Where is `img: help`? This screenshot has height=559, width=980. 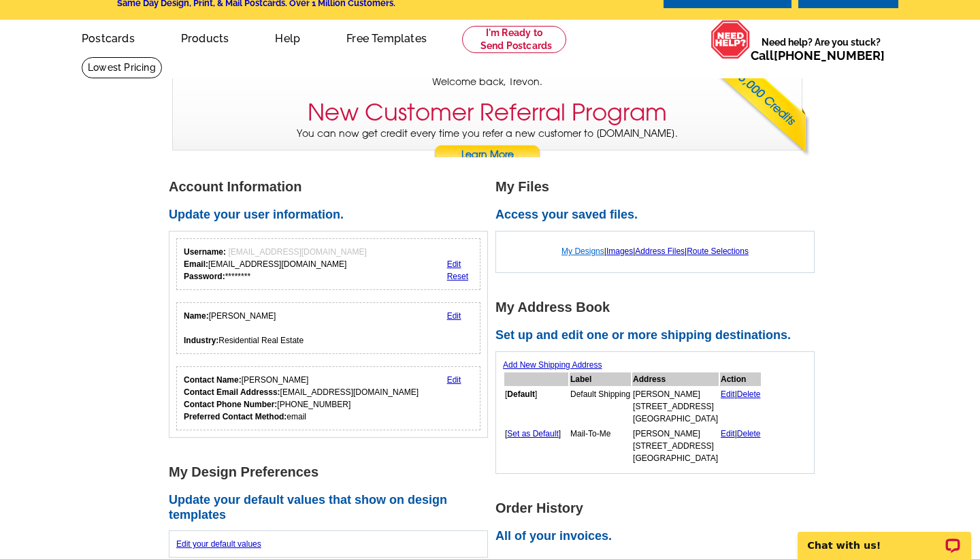 img: help is located at coordinates (730, 39).